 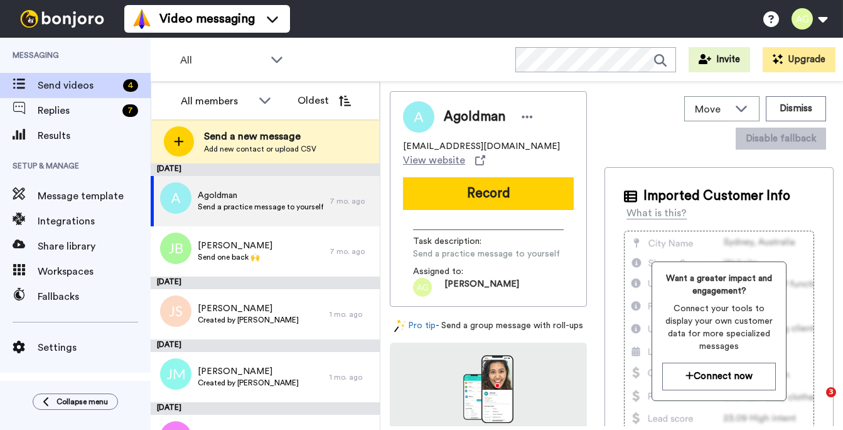 I want to click on img: Image of Agoldman, so click(x=419, y=117).